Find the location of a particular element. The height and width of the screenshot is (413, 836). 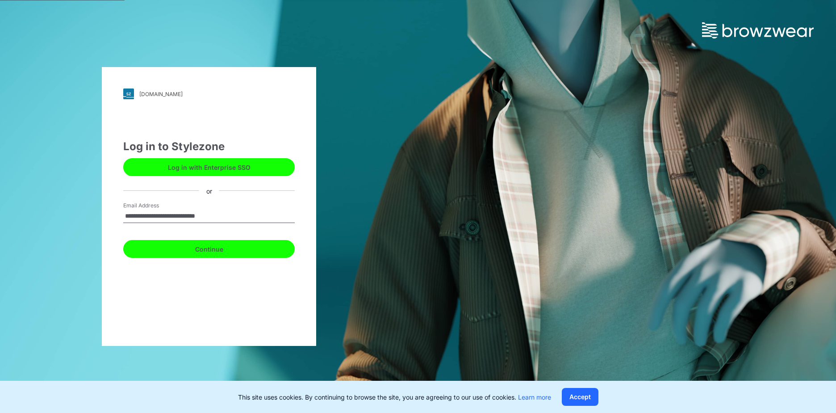

p: This site uses cookies. By continuing to browse the site, you are agreeing to our use of cookies. is located at coordinates (394, 397).